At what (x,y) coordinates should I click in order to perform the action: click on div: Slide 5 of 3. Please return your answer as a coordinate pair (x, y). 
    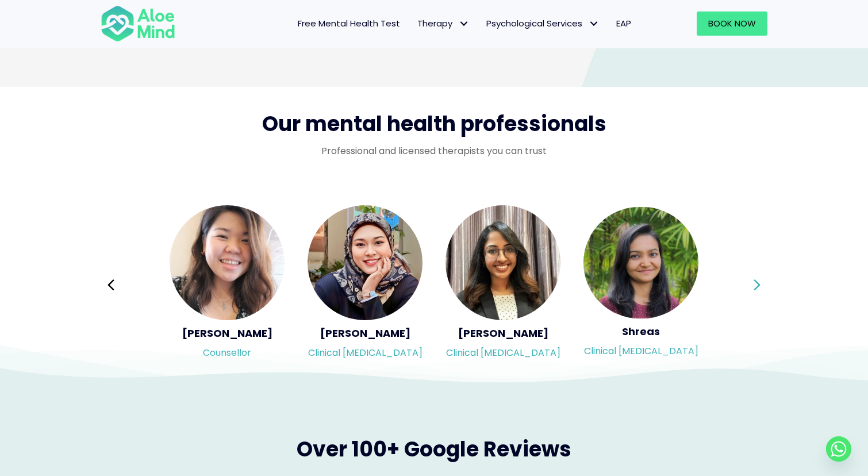
    Looking at the image, I should click on (641, 285).